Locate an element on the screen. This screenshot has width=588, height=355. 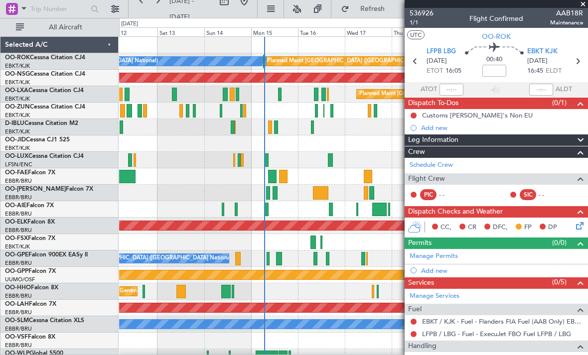
a: OO-LXACessna Citation CJ4 is located at coordinates (44, 91).